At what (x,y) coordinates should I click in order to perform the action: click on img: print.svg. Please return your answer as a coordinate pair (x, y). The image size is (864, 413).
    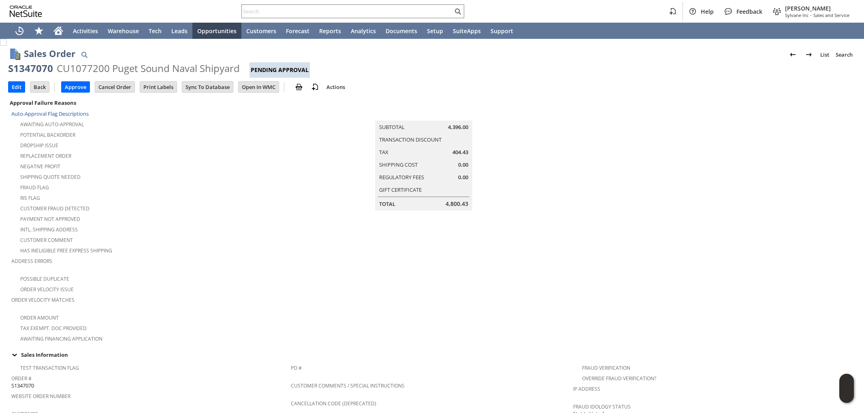
    Looking at the image, I should click on (299, 87).